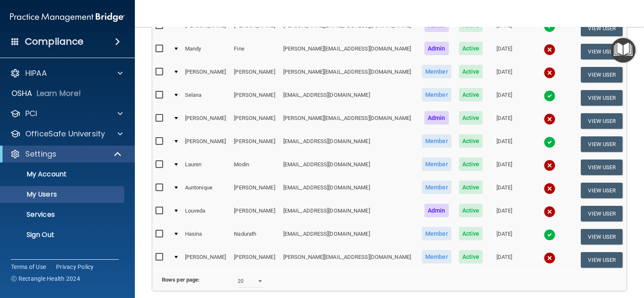 The height and width of the screenshot is (298, 644). Describe the element at coordinates (66, 114) in the screenshot. I see `a: PCI` at that location.